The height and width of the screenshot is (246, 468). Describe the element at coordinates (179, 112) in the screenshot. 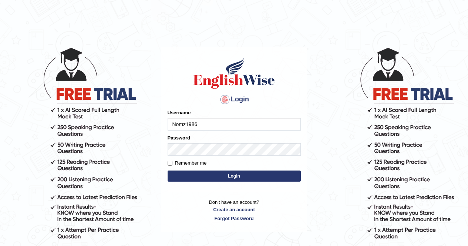

I see `label: Username` at that location.